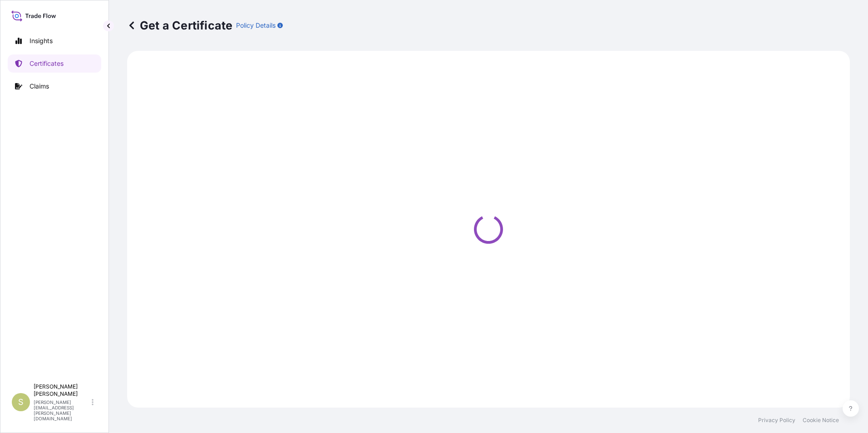  Describe the element at coordinates (821, 420) in the screenshot. I see `p: Cookie Notice` at that location.